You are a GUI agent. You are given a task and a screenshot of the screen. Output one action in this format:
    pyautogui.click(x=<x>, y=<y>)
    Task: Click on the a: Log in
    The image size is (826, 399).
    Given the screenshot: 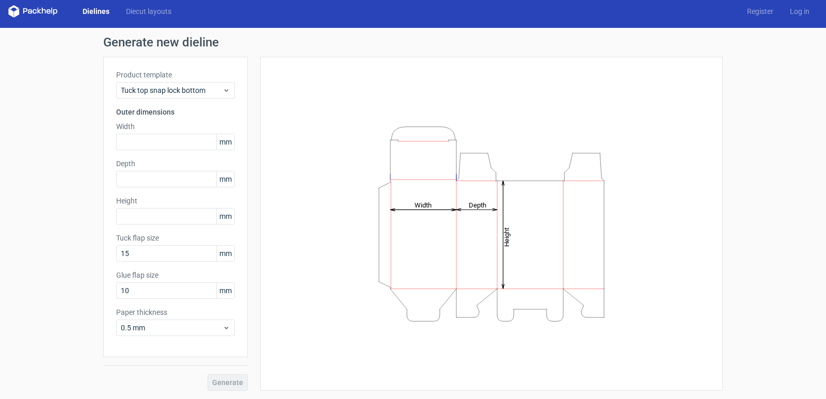 What is the action you would take?
    pyautogui.click(x=800, y=11)
    